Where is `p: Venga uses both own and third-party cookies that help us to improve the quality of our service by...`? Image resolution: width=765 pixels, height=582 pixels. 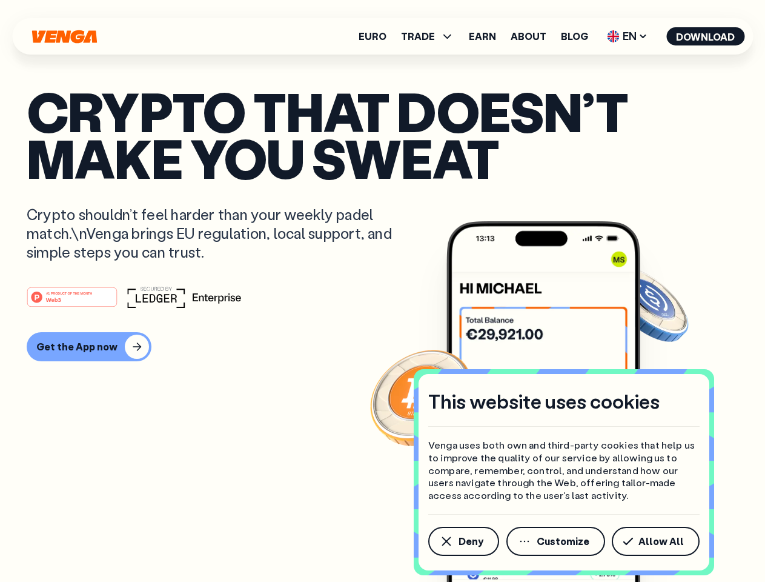 p: Venga uses both own and third-party cookies that help us to improve the quality of our service by... is located at coordinates (564, 470).